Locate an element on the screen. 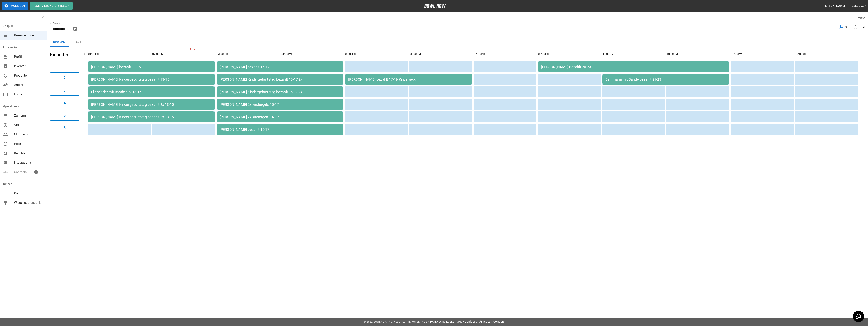  span: Wissensdatenbank is located at coordinates (29, 203).